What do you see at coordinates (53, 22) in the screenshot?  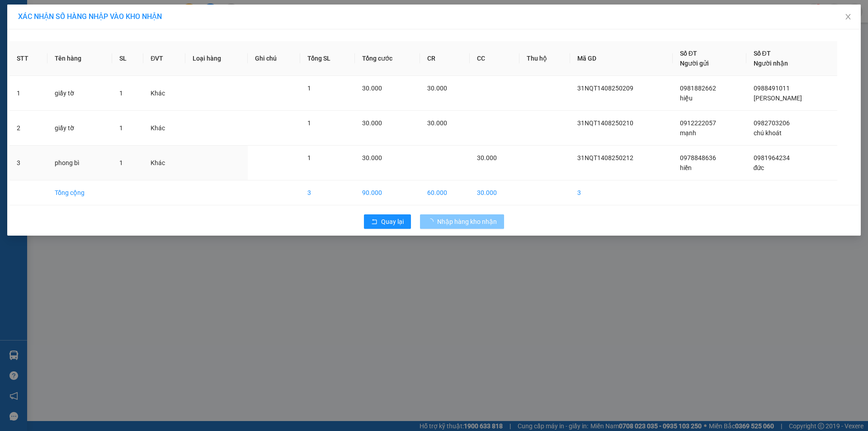 I see `strong: CÔNG TY TNHH DỊCH VỤ DU LỊCH THỜI ĐẠI` at bounding box center [53, 22].